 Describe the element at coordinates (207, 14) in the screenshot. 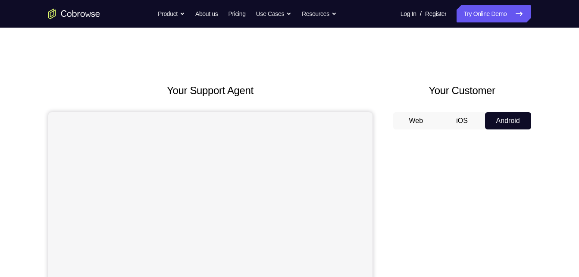

I see `a: About us` at that location.